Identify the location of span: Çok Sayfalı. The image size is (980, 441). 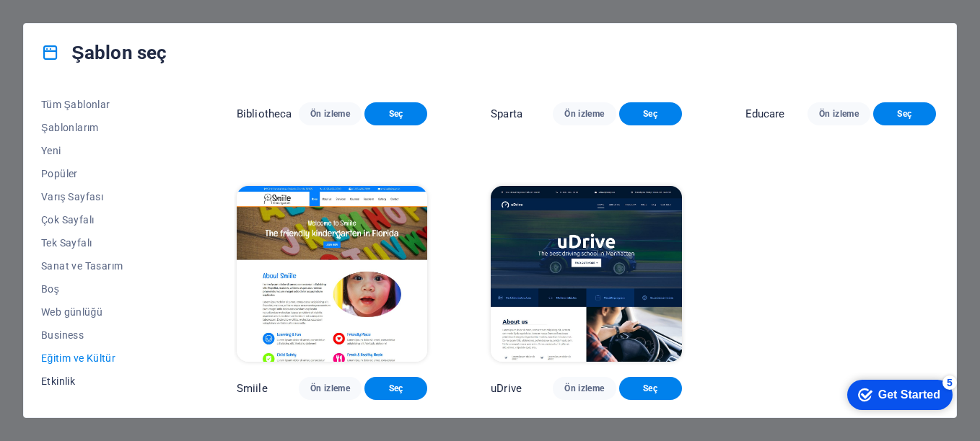
(107, 220).